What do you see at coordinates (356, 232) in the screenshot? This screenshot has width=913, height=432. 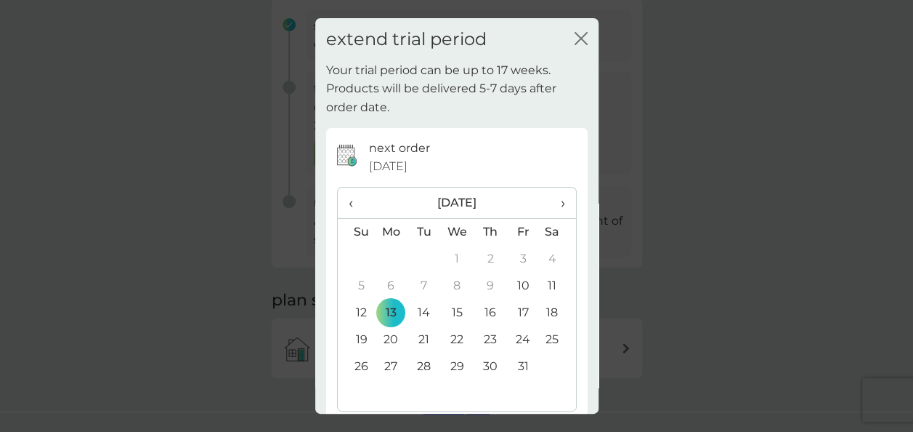 I see `th: Su` at bounding box center [356, 232].